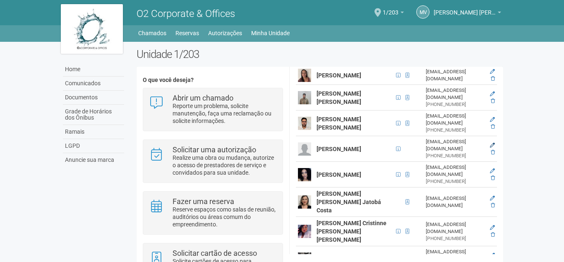  Describe the element at coordinates (320, 54) in the screenshot. I see `h2: Unidade 1/203` at that location.